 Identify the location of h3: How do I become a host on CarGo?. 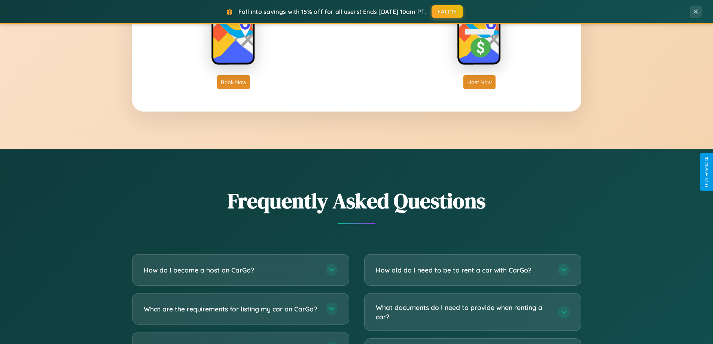
(231, 270).